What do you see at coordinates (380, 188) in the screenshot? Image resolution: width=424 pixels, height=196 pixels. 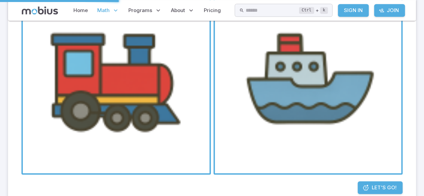 I see `a: Let's Go!` at bounding box center [380, 188].